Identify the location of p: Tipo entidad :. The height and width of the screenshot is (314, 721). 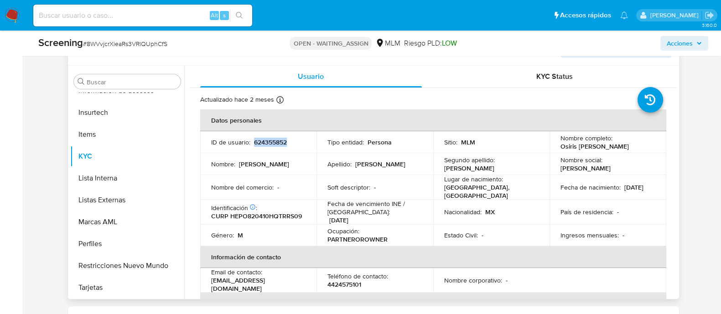
(346, 142).